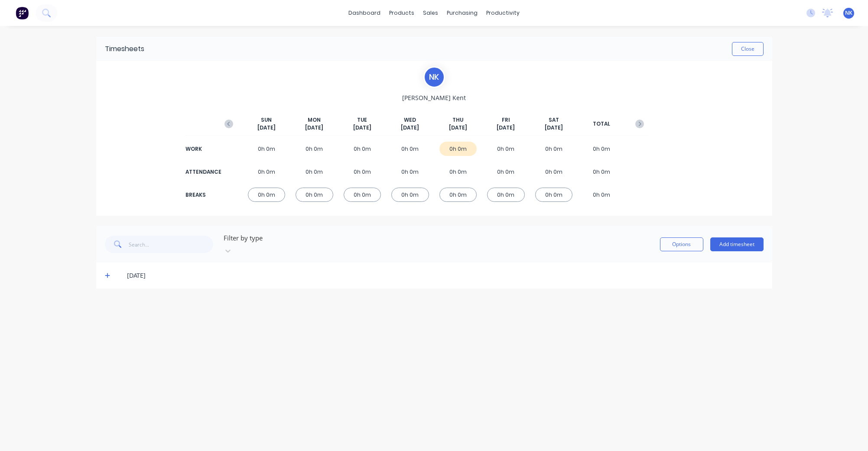  What do you see at coordinates (737, 245) in the screenshot?
I see `button: Add timesheet` at bounding box center [737, 245].